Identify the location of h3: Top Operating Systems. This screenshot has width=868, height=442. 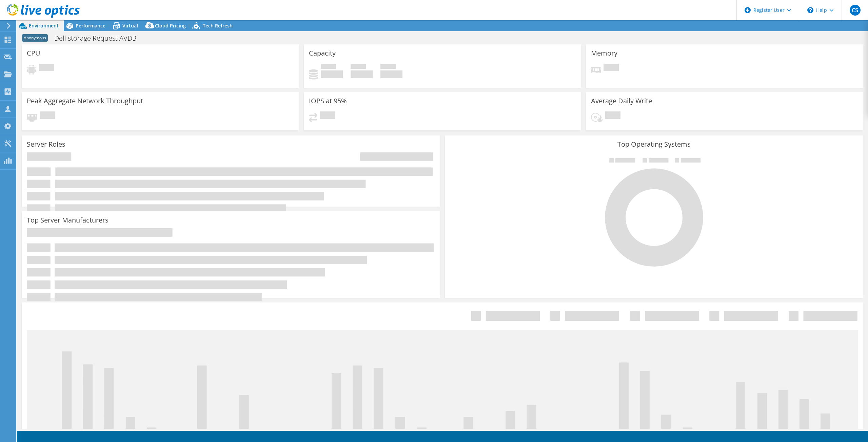
(654, 144).